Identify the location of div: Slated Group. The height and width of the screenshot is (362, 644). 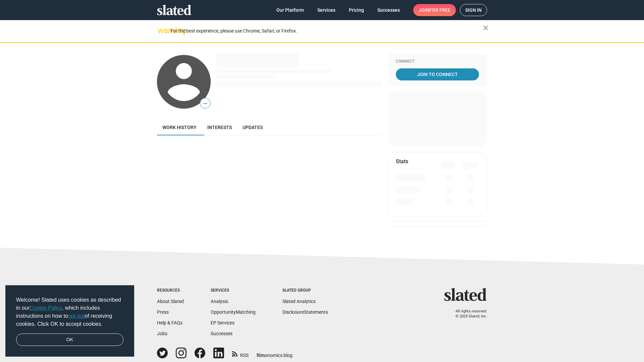
(305, 291).